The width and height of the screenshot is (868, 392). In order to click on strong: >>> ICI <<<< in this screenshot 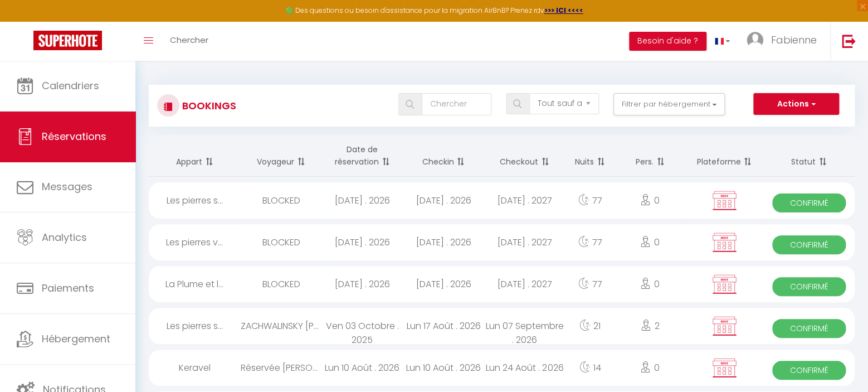, I will do `click(564, 10)`.